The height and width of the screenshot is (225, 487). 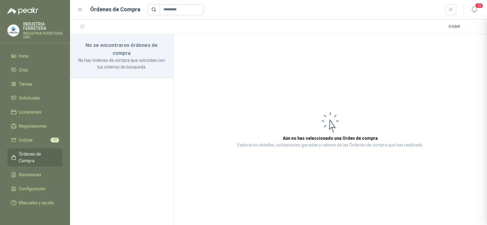 What do you see at coordinates (33, 126) in the screenshot?
I see `span: Negociaciones` at bounding box center [33, 126].